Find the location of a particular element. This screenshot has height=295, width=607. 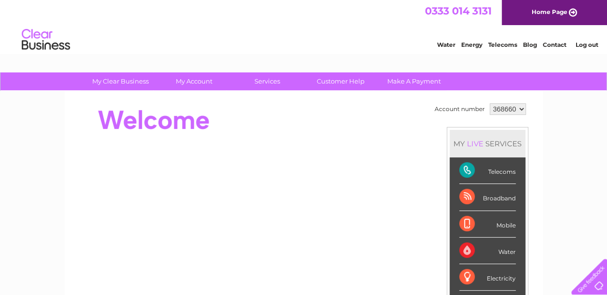

div: Electricity is located at coordinates (487, 277).